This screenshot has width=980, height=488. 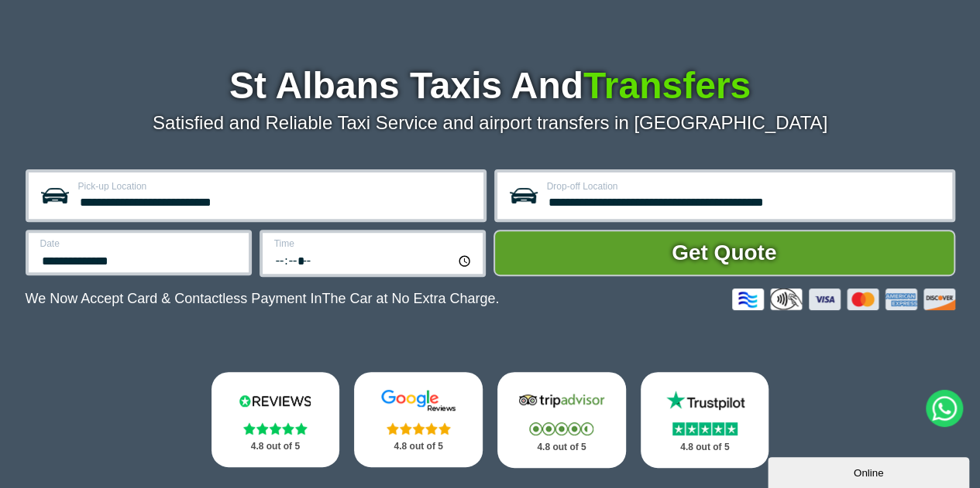 What do you see at coordinates (374, 244) in the screenshot?
I see `label: Time` at bounding box center [374, 244].